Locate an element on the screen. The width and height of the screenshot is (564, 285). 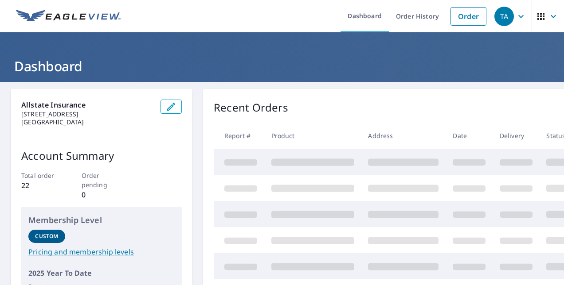
p: 22 is located at coordinates (41, 186).